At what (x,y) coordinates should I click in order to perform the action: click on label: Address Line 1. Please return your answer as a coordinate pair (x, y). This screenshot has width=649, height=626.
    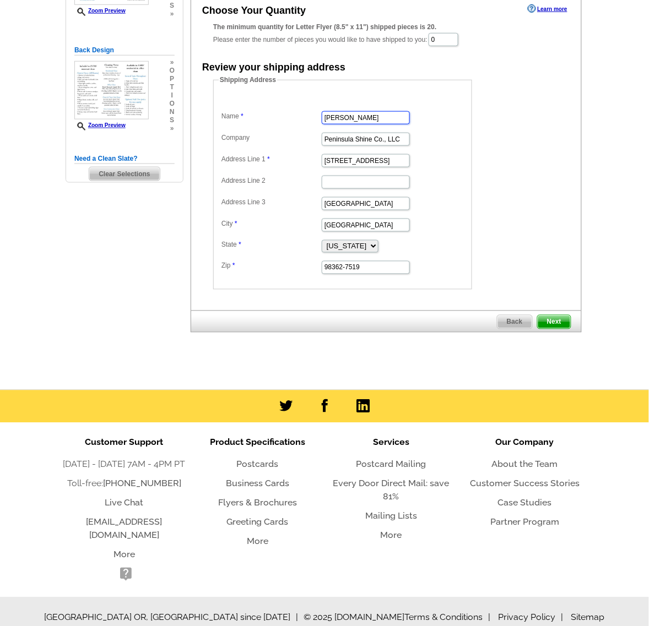
    Looking at the image, I should click on (271, 159).